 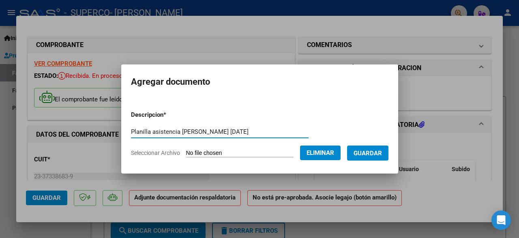 I want to click on p: Descripcion, so click(x=169, y=115).